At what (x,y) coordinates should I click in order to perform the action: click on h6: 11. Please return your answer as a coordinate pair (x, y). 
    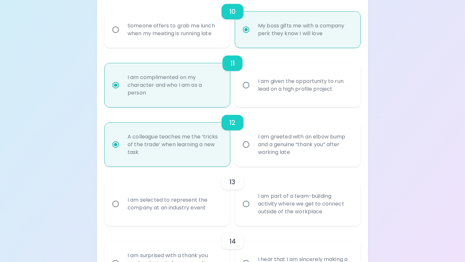
    Looking at the image, I should click on (233, 63).